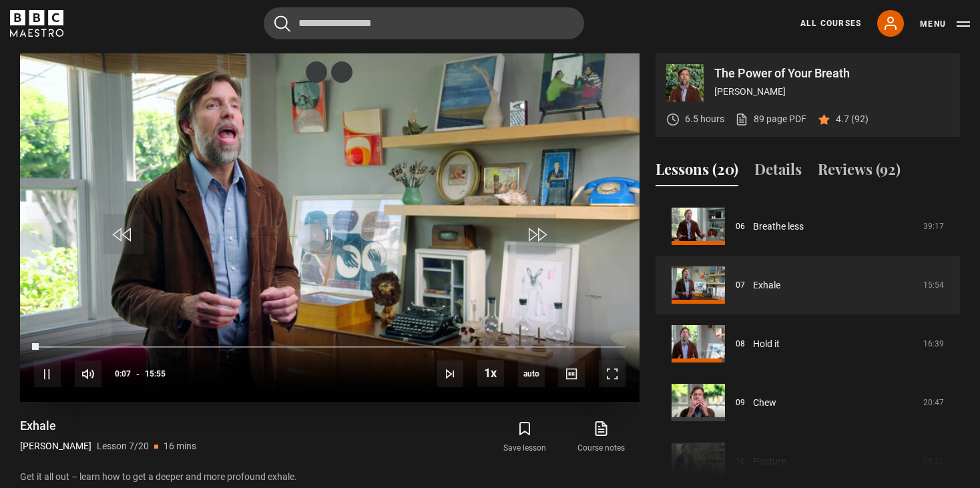 The height and width of the screenshot is (488, 980). What do you see at coordinates (704, 118) in the screenshot?
I see `p: 6.5 hours` at bounding box center [704, 118].